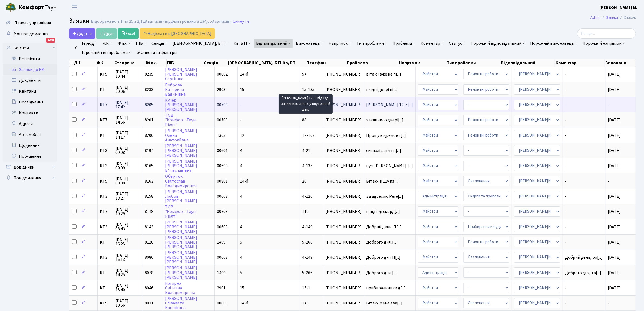 This screenshot has height=311, width=644. What do you see at coordinates (82, 33) in the screenshot?
I see `a: Додати` at bounding box center [82, 33].